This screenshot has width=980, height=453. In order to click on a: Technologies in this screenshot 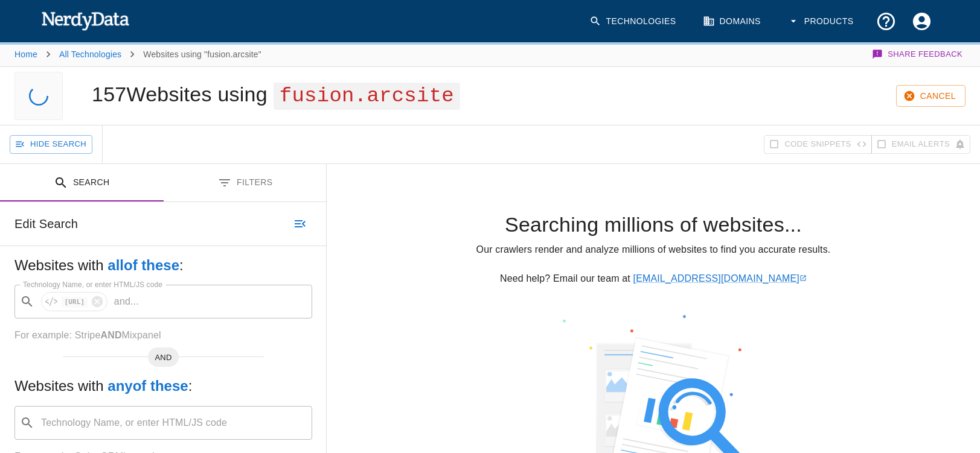, I will do `click(634, 21)`.